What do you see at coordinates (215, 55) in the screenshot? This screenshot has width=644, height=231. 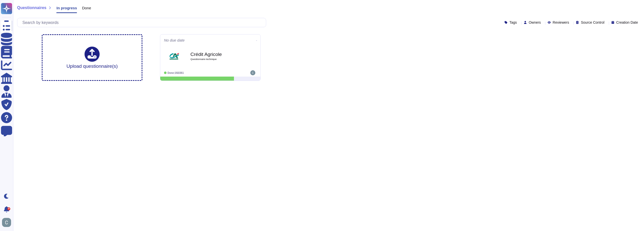 I see `b: Crédit Agricole` at bounding box center [215, 55].